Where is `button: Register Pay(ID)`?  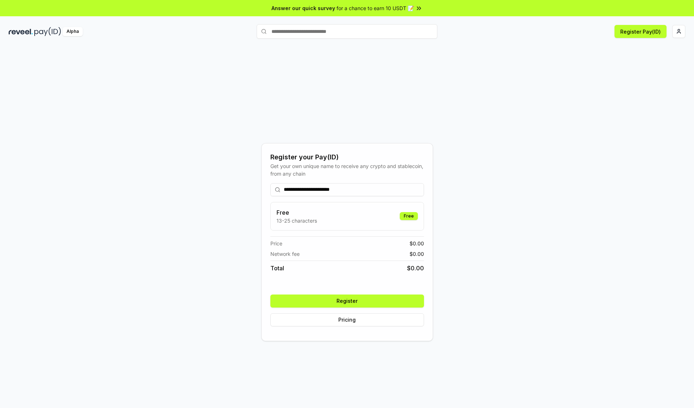
button: Register Pay(ID) is located at coordinates (640, 31).